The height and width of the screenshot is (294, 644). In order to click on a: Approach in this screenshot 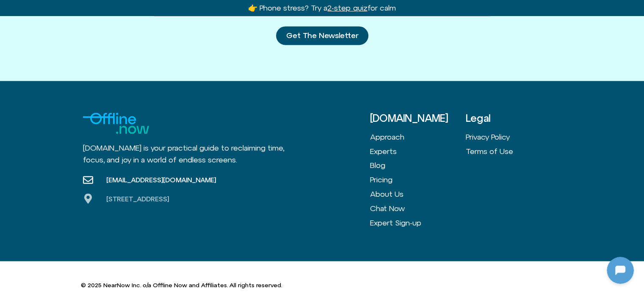, I will do `click(418, 137)`.